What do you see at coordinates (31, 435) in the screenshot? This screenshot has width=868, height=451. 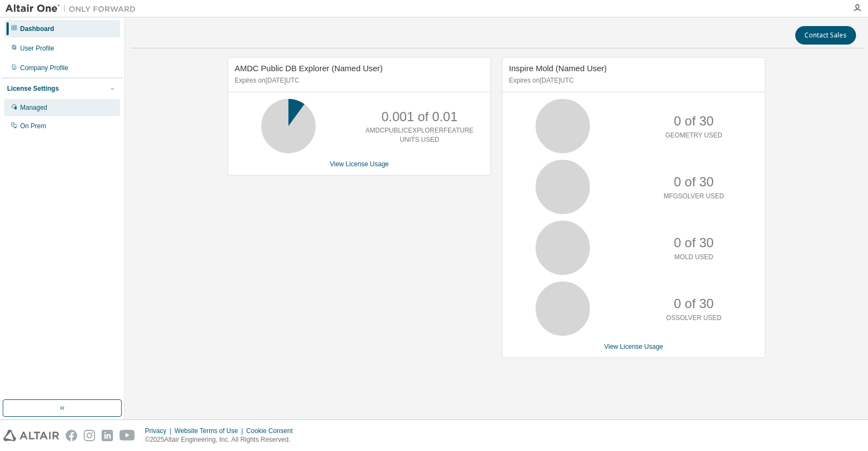 I see `img: altair_logo.svg` at bounding box center [31, 435].